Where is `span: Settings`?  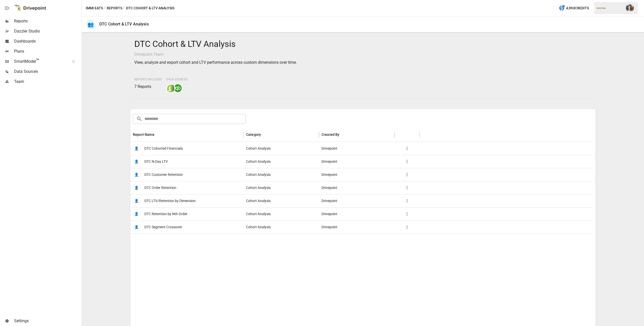 span: Settings is located at coordinates (48, 321).